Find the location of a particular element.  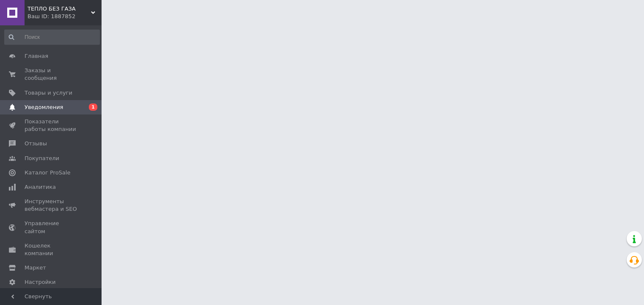

span: Покупатели is located at coordinates (42, 158).